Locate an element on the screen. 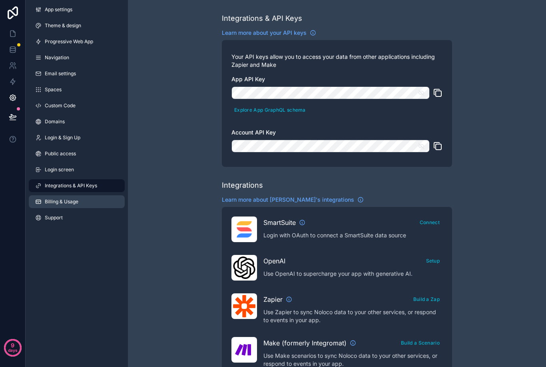 This screenshot has height=367, width=546. span: App settings is located at coordinates (58, 10).